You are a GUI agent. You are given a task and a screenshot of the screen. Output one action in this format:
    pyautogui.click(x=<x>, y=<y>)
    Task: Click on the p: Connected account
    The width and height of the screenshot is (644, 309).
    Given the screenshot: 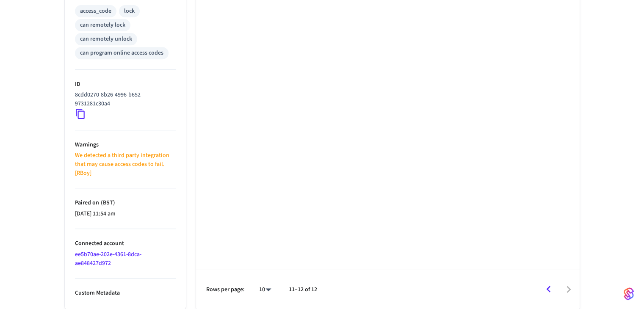 What is the action you would take?
    pyautogui.click(x=125, y=243)
    